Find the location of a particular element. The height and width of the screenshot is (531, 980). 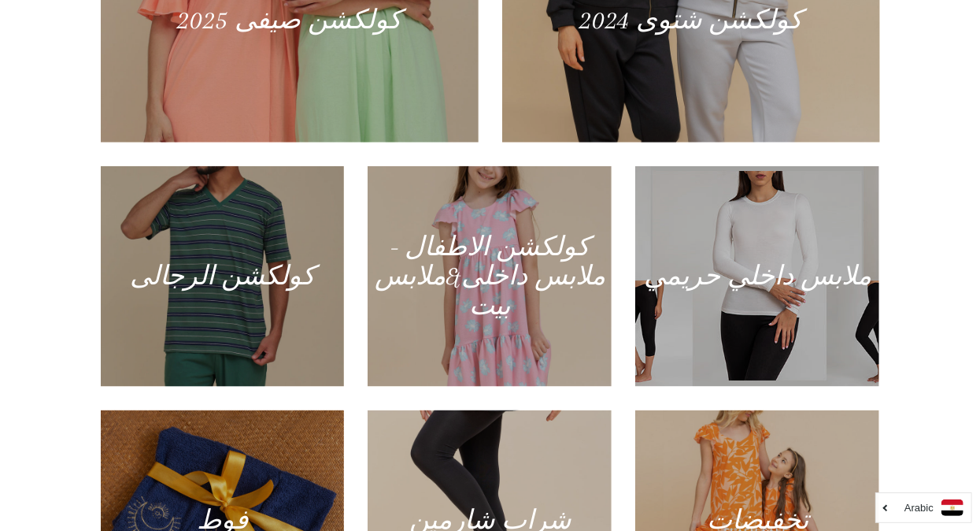

i: Arabic is located at coordinates (918, 507).